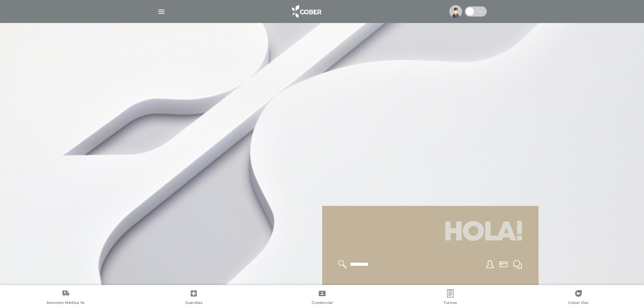 The image size is (644, 308). Describe the element at coordinates (322, 304) in the screenshot. I see `span: Credencial` at that location.